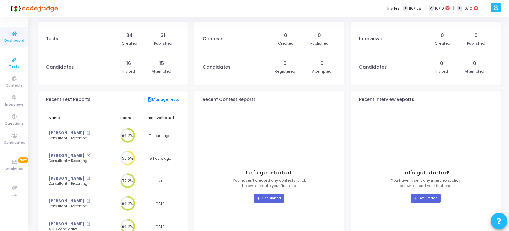 The width and height of the screenshot is (509, 231). What do you see at coordinates (285, 72) in the screenshot?
I see `div: Registered` at bounding box center [285, 72].